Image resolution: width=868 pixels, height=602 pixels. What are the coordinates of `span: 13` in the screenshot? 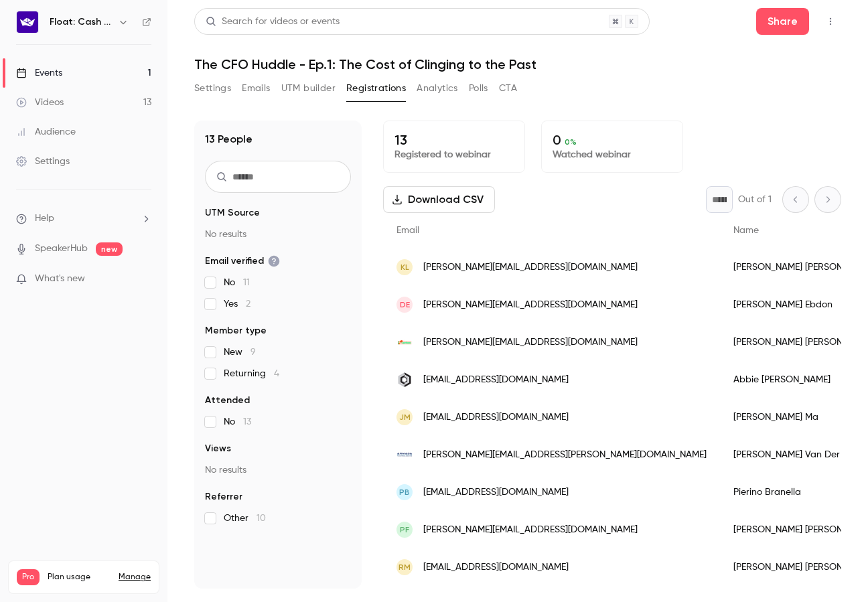 It's located at (247, 422).